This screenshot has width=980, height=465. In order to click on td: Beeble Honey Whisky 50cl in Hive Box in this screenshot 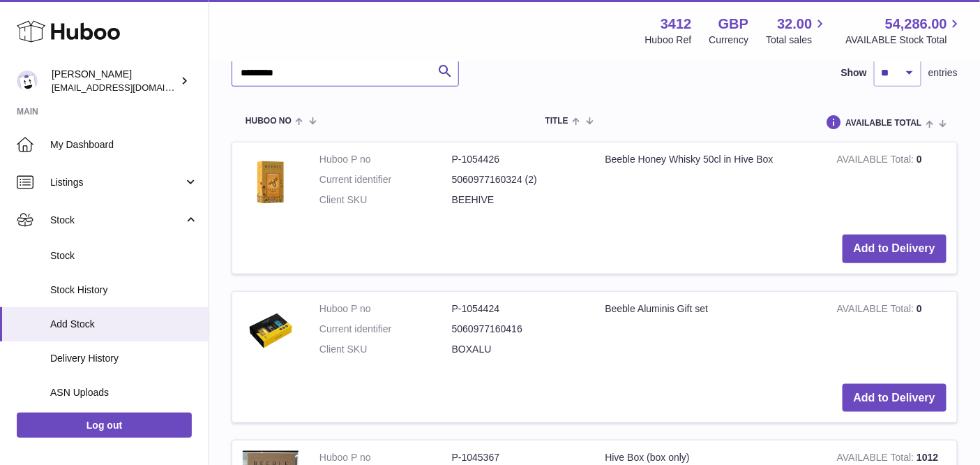, I will do `click(711, 183)`.